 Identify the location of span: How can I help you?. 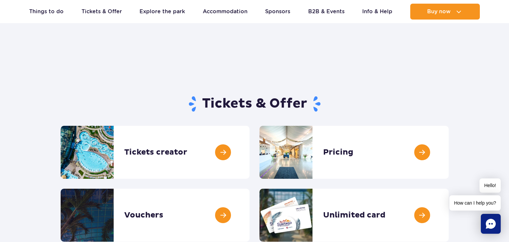
(475, 203).